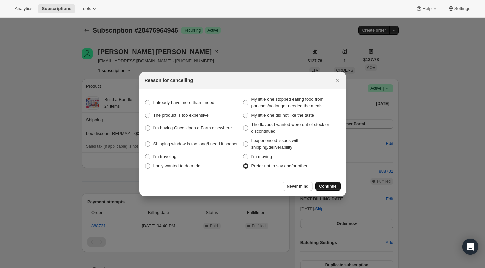 Image resolution: width=485 pixels, height=268 pixels. I want to click on button: Subscriptions, so click(56, 9).